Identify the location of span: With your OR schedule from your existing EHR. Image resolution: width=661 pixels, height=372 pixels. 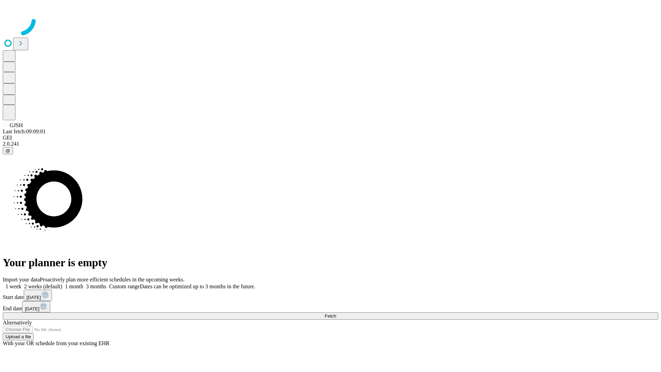
(56, 343).